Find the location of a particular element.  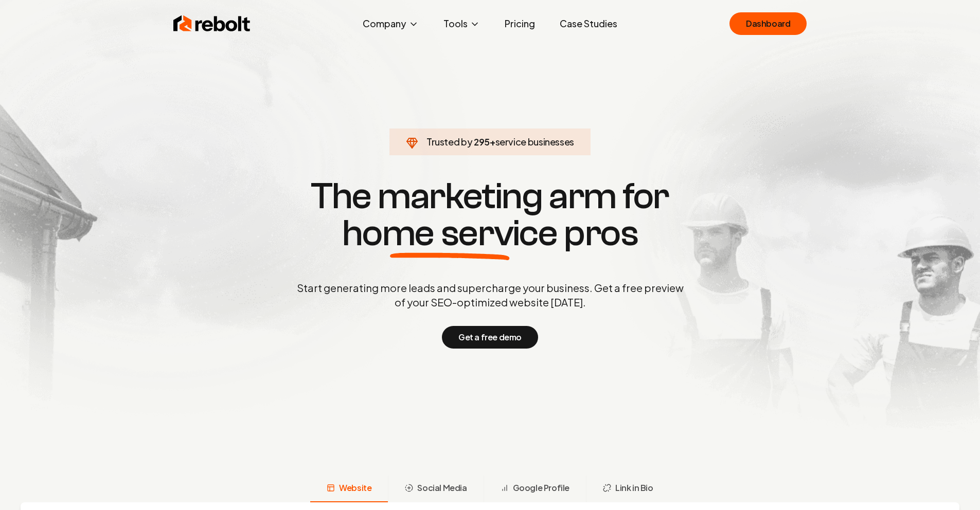

span: home service is located at coordinates (450, 234).